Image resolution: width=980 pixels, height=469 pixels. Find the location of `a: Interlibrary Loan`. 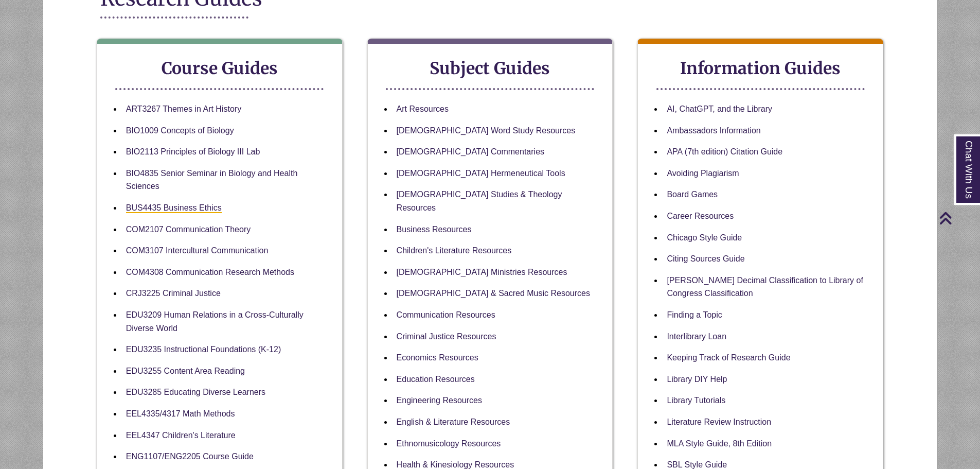

a: Interlibrary Loan is located at coordinates (696, 336).